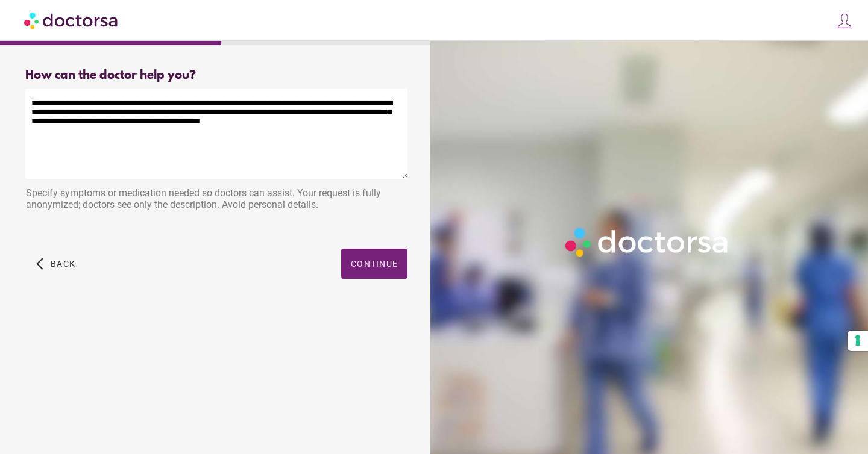  What do you see at coordinates (216, 76) in the screenshot?
I see `div: How can the doctor help you?` at bounding box center [216, 76].